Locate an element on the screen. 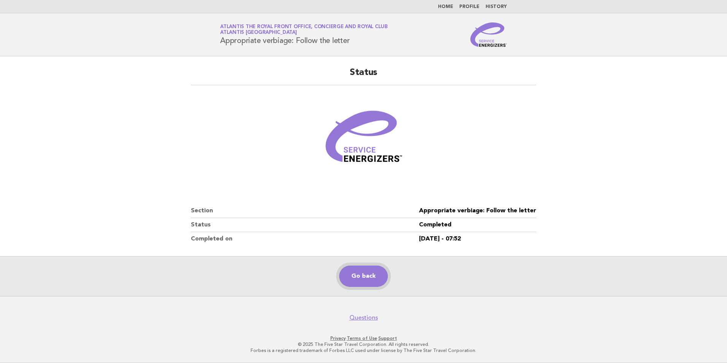 This screenshot has height=363, width=727. dt: Completed on is located at coordinates (305, 239).